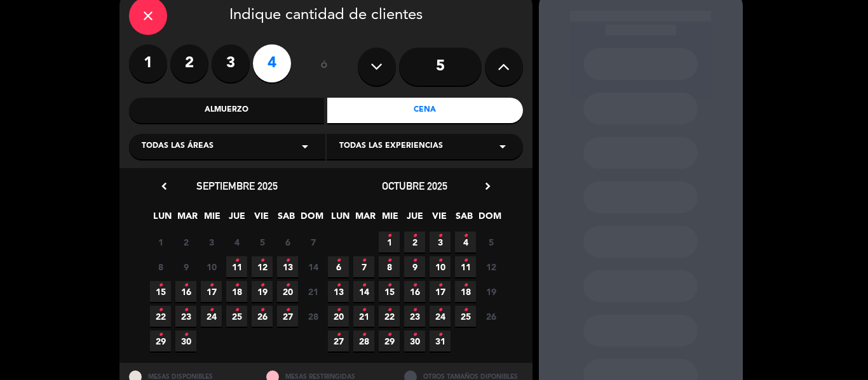 The image size is (868, 380). I want to click on span: 7, so click(364, 267).